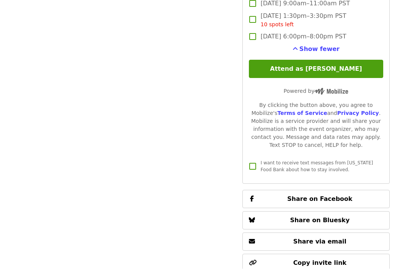 This screenshot has height=269, width=411. Describe the element at coordinates (277, 25) in the screenshot. I see `span: 10 spots left` at that location.